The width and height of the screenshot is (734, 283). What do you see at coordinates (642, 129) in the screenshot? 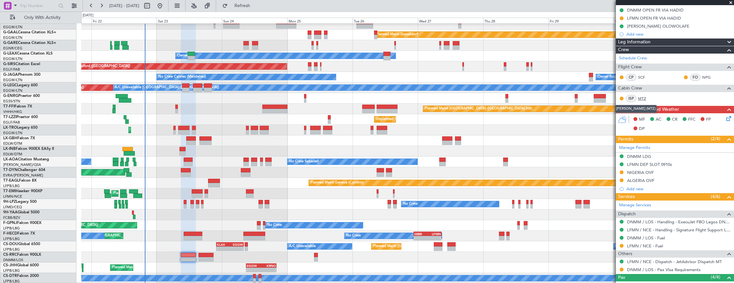
I see `span: DP` at bounding box center [642, 129].